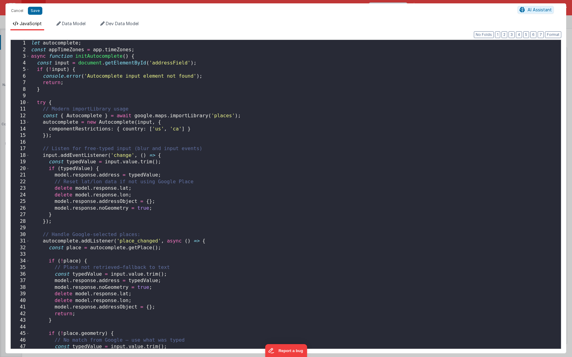 The image size is (572, 357). What do you see at coordinates (498, 35) in the screenshot?
I see `button: 1` at bounding box center [498, 35].